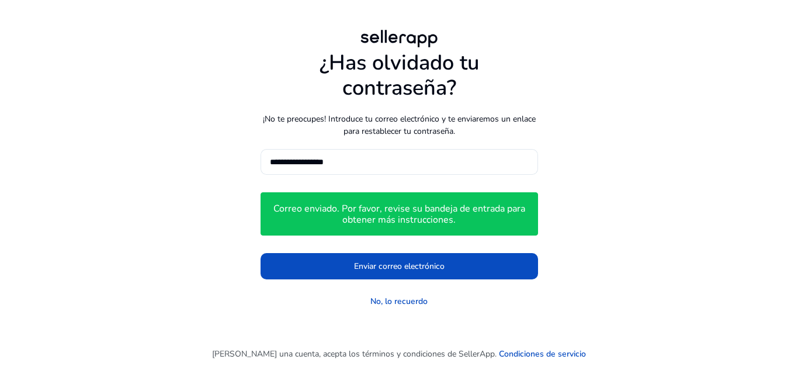  I want to click on font: ¿Has olvidado tu contraseña?, so click(399, 75).